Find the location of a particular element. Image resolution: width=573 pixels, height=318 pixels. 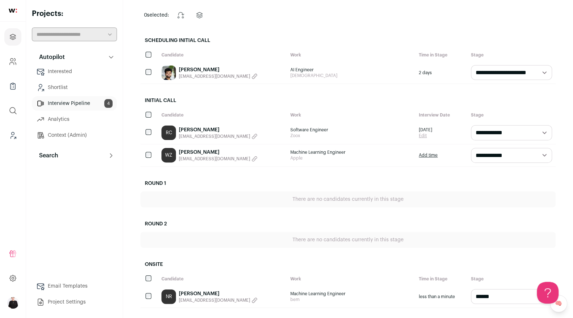

a: Interested is located at coordinates (74, 72).